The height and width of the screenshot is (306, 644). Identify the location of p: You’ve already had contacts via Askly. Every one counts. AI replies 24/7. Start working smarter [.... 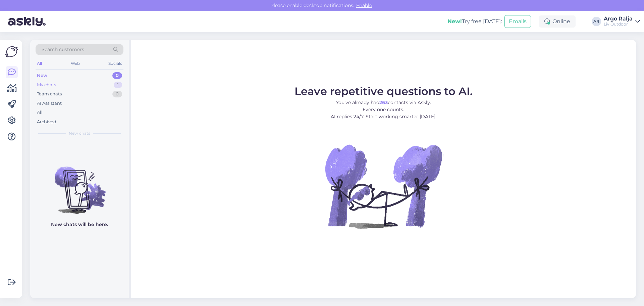
(383, 109).